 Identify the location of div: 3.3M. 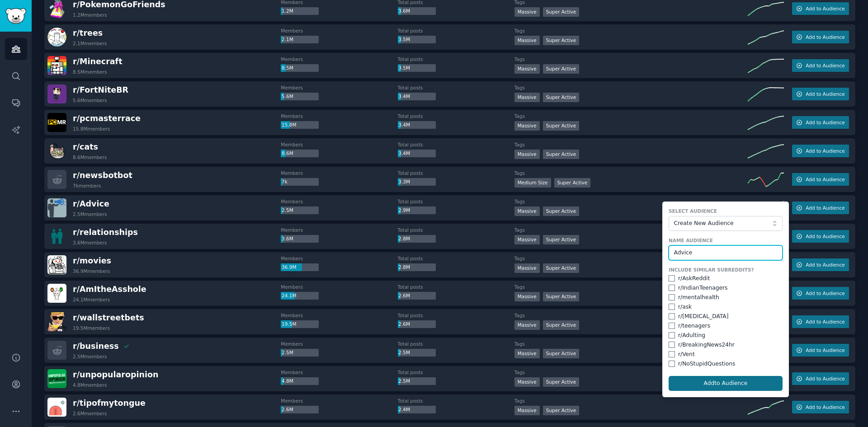
(417, 182).